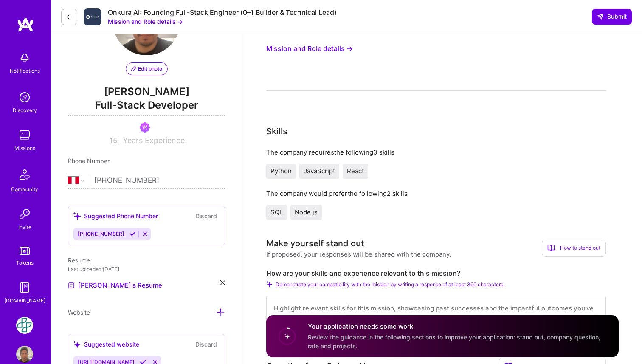  I want to click on div: The company would prefer the following 2 skills, so click(436, 193).